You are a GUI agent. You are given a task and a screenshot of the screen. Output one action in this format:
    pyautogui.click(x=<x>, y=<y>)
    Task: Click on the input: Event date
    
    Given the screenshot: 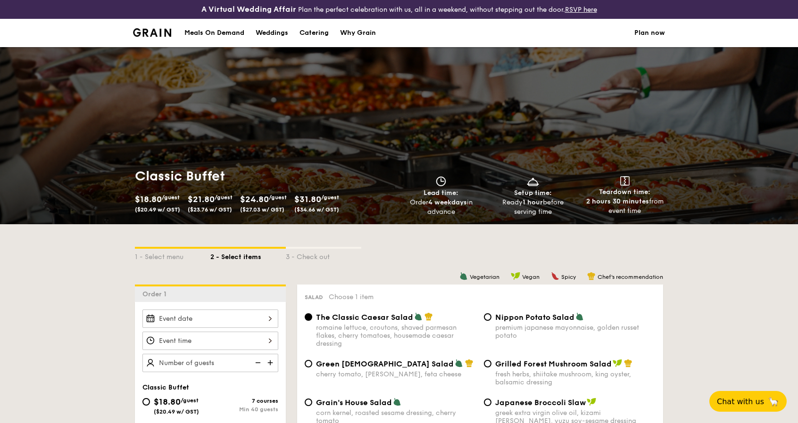 What is the action you would take?
    pyautogui.click(x=210, y=319)
    